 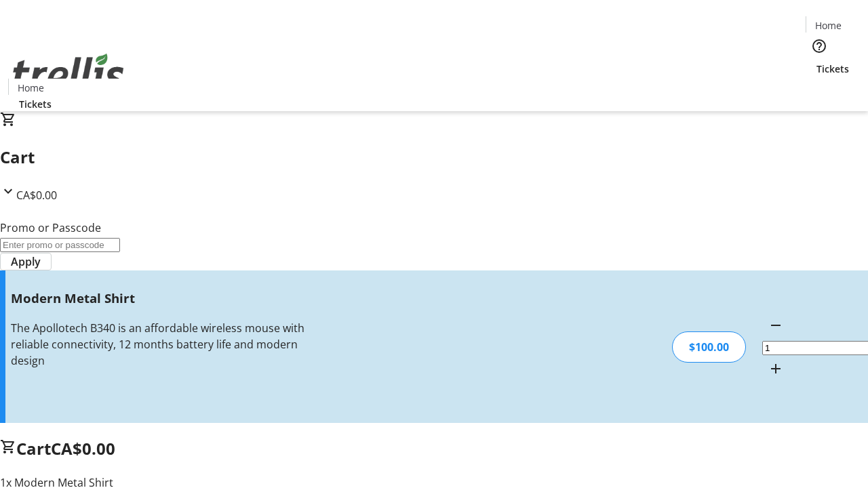 What do you see at coordinates (776, 325) in the screenshot?
I see `button: Decrement by one` at bounding box center [776, 325].